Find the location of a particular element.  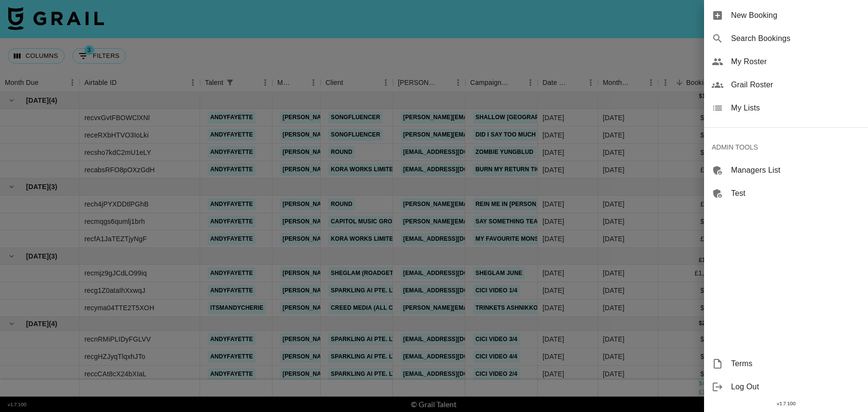

div: Terms is located at coordinates (786, 364).